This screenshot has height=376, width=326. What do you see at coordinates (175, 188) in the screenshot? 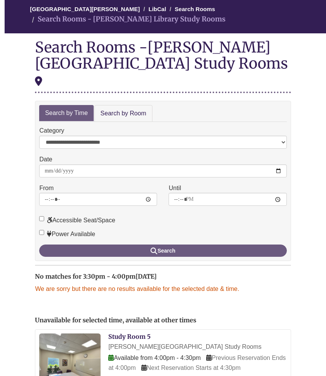
I see `label: Until` at bounding box center [175, 188].